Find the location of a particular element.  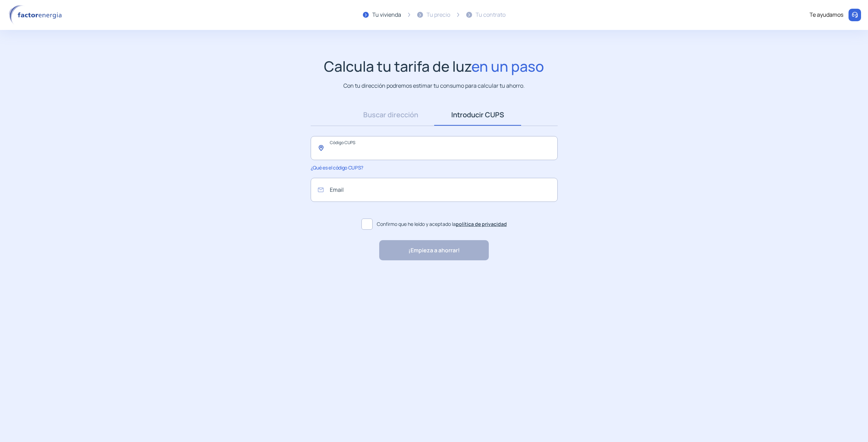

img: Trustpilot is located at coordinates (476, 274).